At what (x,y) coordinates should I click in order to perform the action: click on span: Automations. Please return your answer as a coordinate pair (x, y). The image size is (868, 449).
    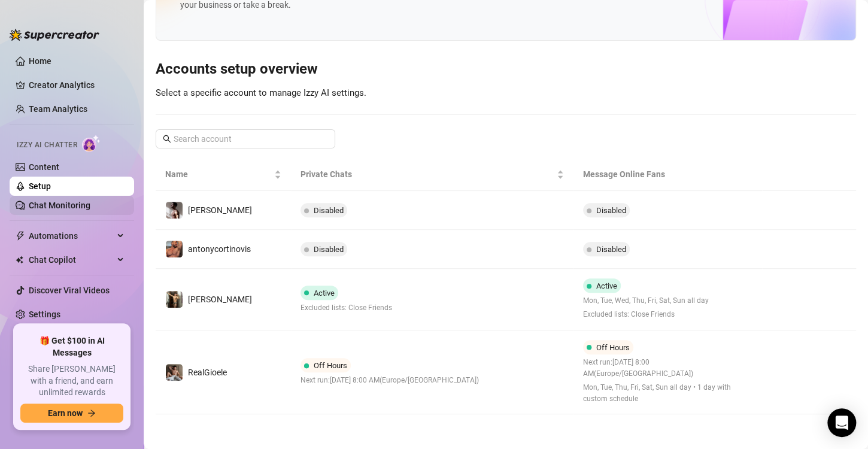
    Looking at the image, I should click on (71, 236).